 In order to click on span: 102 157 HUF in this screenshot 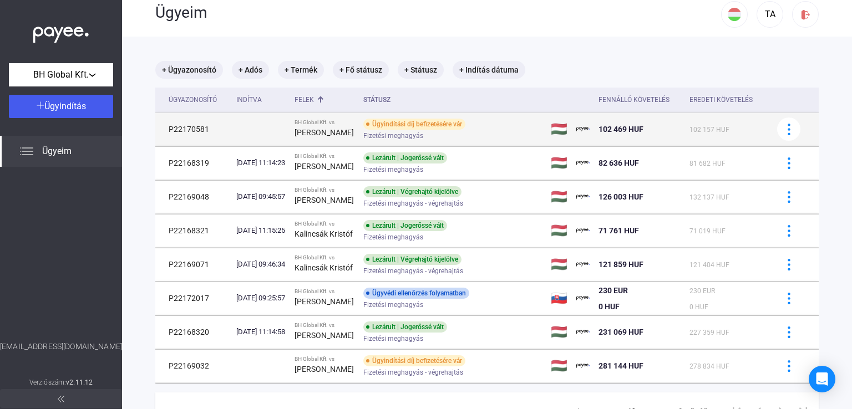, I will do `click(709, 130)`.